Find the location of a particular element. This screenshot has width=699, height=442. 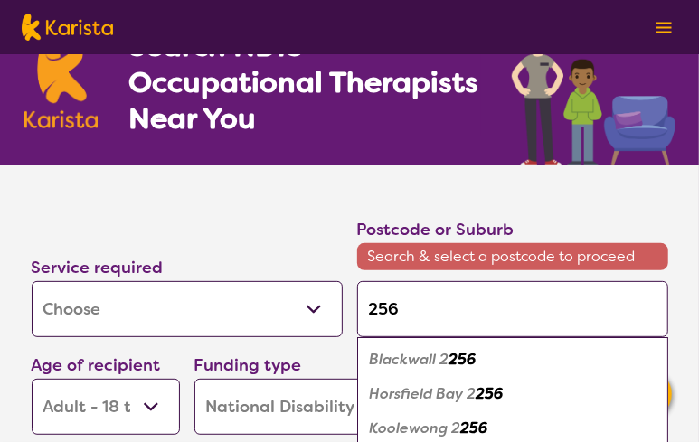

div: Horsfield Bay 2256 is located at coordinates (513, 394).